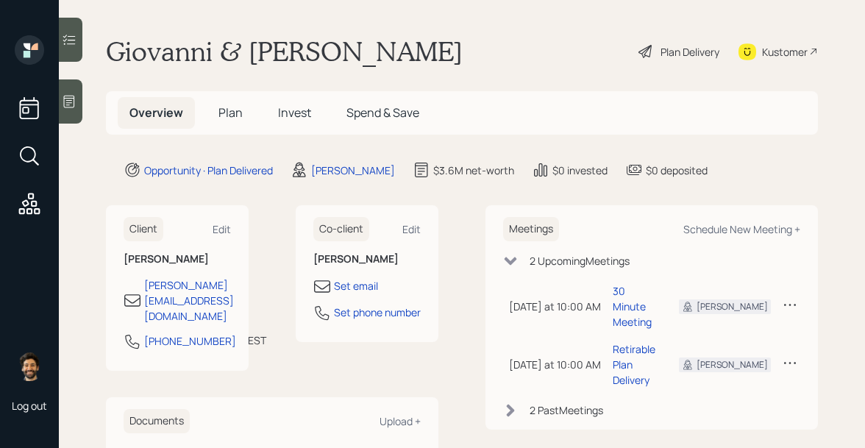 The height and width of the screenshot is (448, 865). Describe the element at coordinates (377, 312) in the screenshot. I see `div: Set phone number` at that location.